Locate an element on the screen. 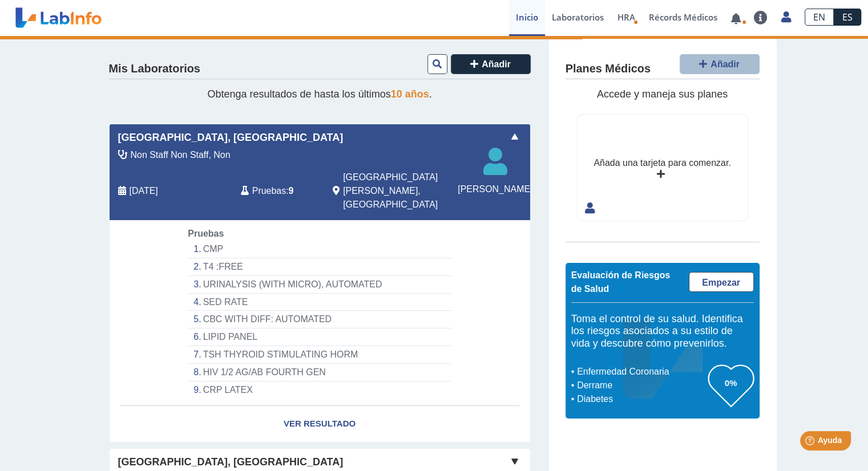 The height and width of the screenshot is (471, 868). li: CRP LATEX is located at coordinates (319, 390).